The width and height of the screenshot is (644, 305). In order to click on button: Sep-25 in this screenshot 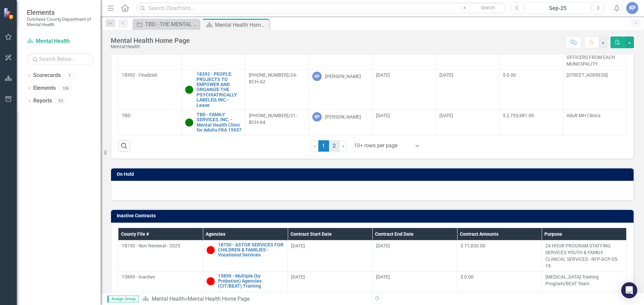, I will do `click(558, 8)`.